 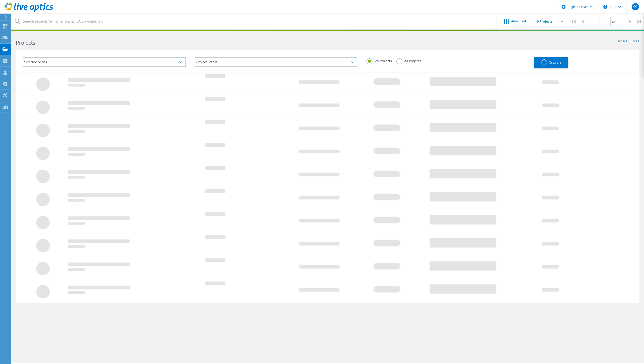 What do you see at coordinates (104, 62) in the screenshot?
I see `div: Selected Scans` at bounding box center [104, 62].